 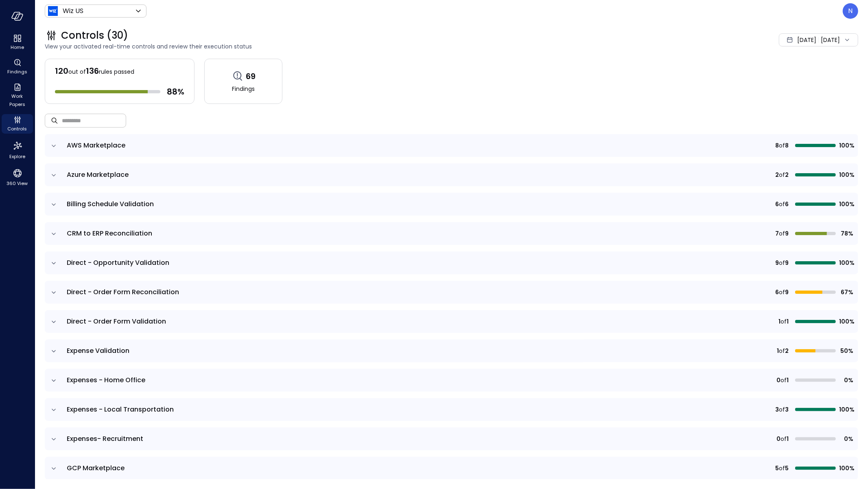 What do you see at coordinates (105, 438) in the screenshot?
I see `span: Expenses- Recruitment` at bounding box center [105, 438].